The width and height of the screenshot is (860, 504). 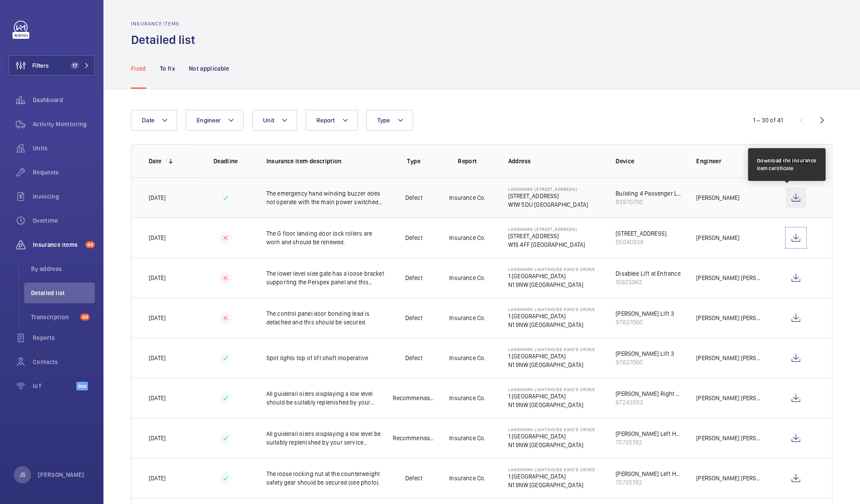 What do you see at coordinates (327, 358) in the screenshot?
I see `p: Spot lights top of lift shaft inoperative` at bounding box center [327, 358].